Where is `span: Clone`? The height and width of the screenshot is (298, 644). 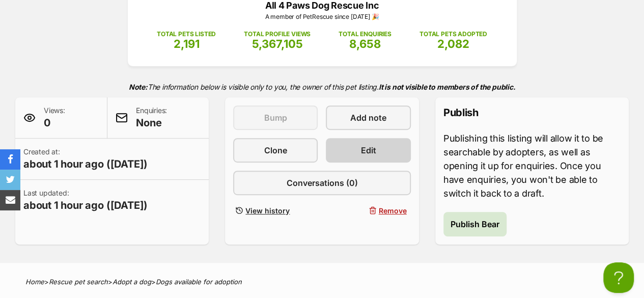 span: Clone is located at coordinates (275, 150).